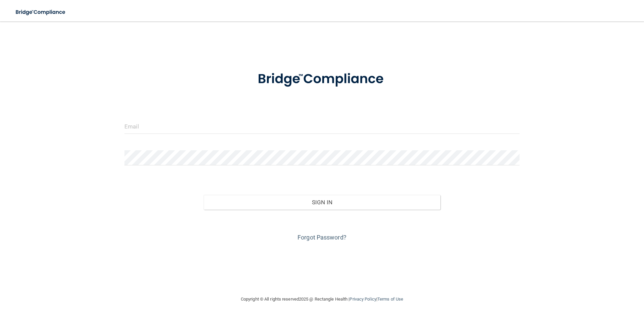 The height and width of the screenshot is (317, 644). I want to click on a: Terms of Use, so click(390, 298).